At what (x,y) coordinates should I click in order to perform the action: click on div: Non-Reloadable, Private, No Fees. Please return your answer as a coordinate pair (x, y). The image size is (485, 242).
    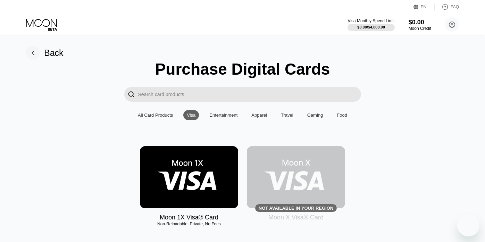
    Looking at the image, I should click on (189, 224).